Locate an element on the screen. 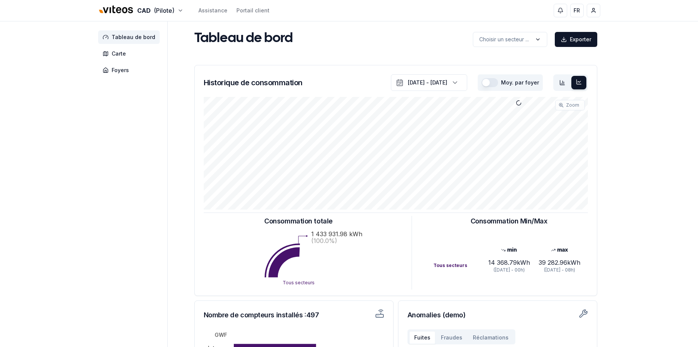  a: Portail client is located at coordinates (253, 11).